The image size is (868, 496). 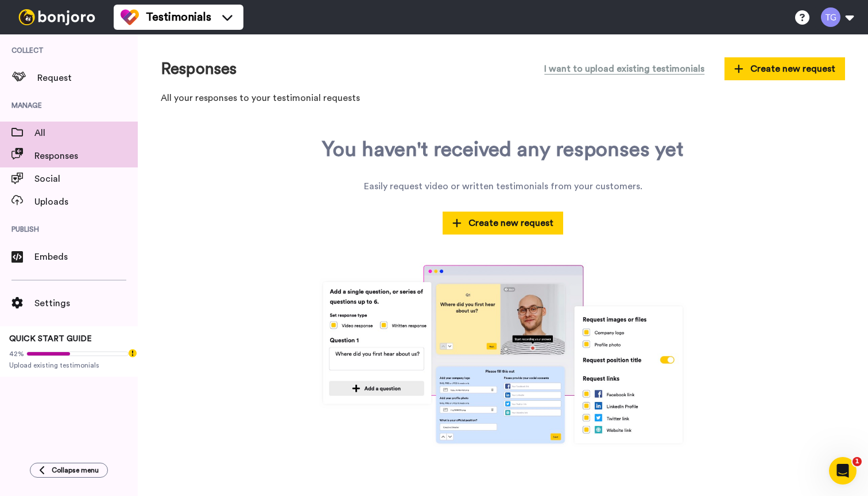 What do you see at coordinates (858, 462) in the screenshot?
I see `span: 1` at bounding box center [858, 462].